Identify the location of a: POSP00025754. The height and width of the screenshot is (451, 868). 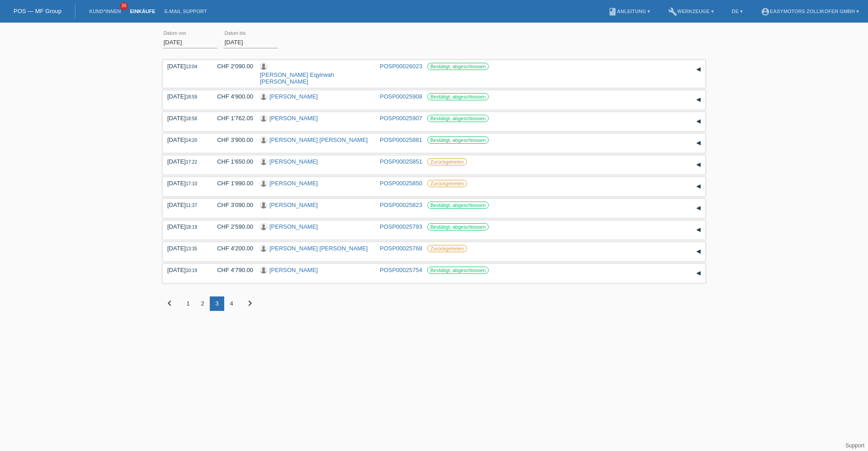
(401, 270).